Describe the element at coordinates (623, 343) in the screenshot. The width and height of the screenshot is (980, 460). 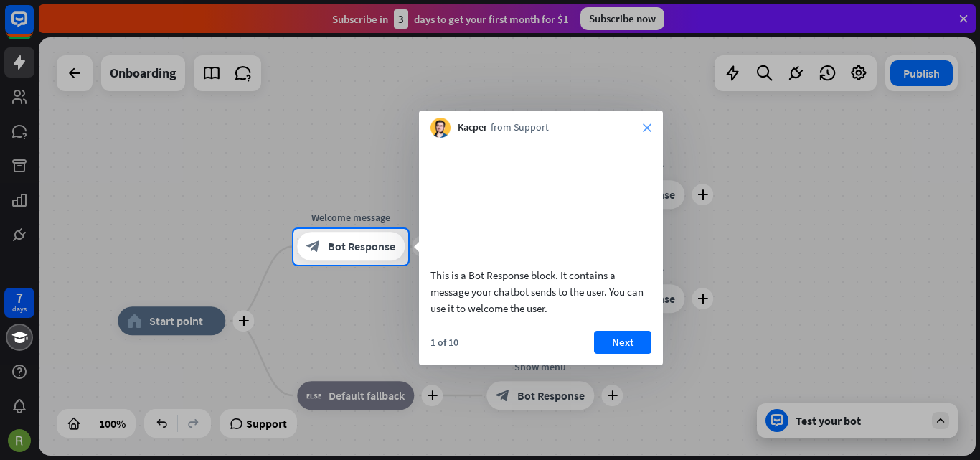
I see `button: Next` at that location.